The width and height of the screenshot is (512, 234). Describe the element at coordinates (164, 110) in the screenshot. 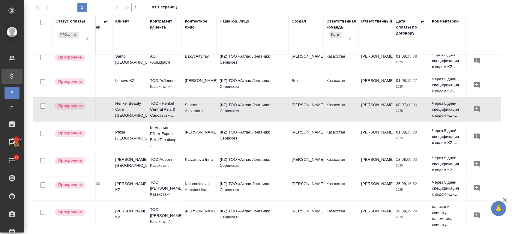

I see `p: ТОО «Henkel Central Asia & Caucasus» ...` at that location.